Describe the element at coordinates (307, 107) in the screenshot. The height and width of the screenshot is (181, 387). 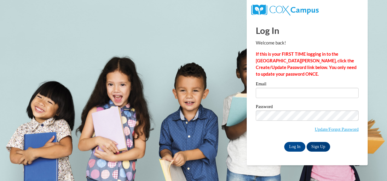
I see `label: Password` at that location.